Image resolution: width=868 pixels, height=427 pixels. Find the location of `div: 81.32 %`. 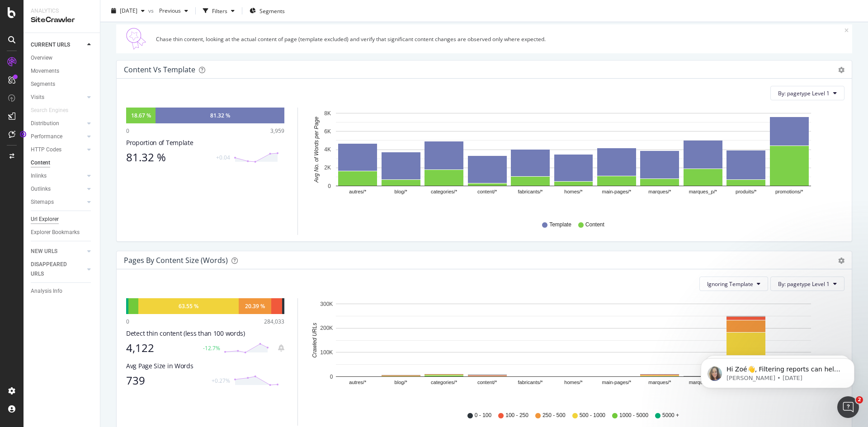

div: 81.32 % is located at coordinates (220, 115).